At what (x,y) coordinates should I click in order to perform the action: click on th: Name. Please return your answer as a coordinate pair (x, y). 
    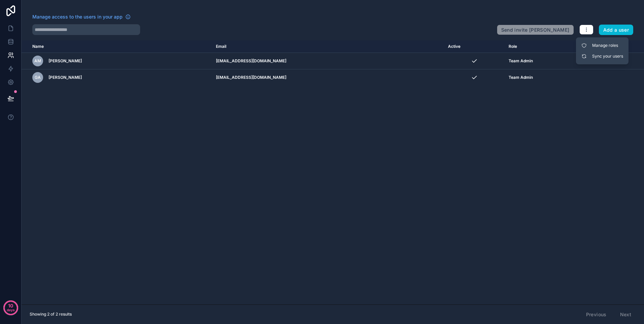
    Looking at the image, I should click on (116, 46).